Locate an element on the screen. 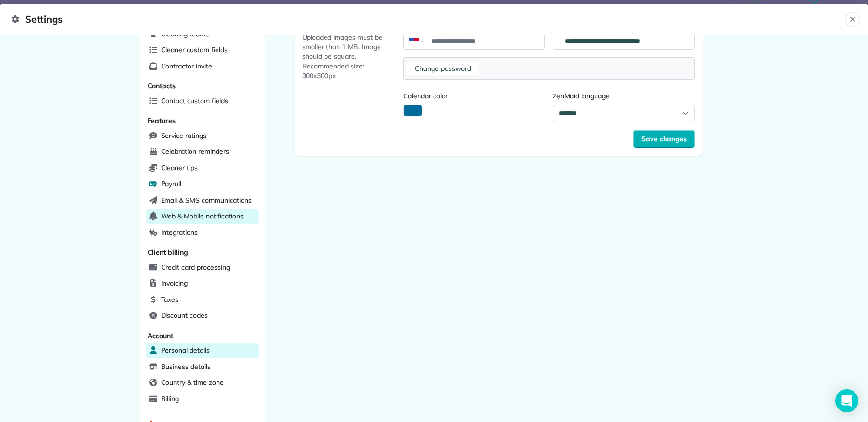 The height and width of the screenshot is (422, 868). a: Country & time zone is located at coordinates (202, 383).